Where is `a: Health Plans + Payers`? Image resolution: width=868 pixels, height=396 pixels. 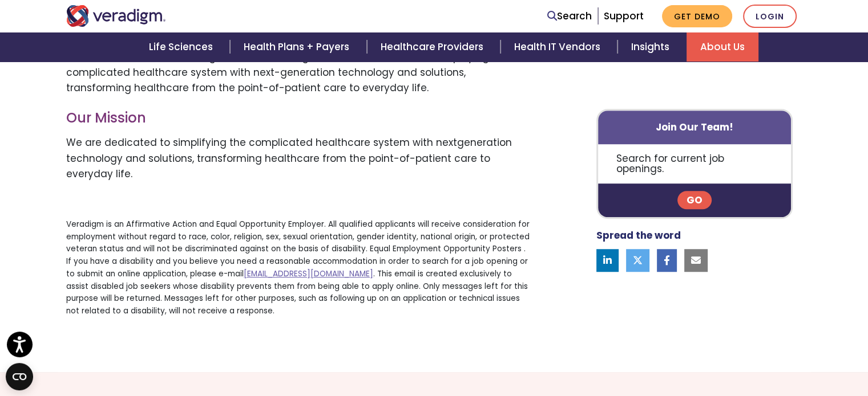 a: Health Plans + Payers is located at coordinates (298, 47).